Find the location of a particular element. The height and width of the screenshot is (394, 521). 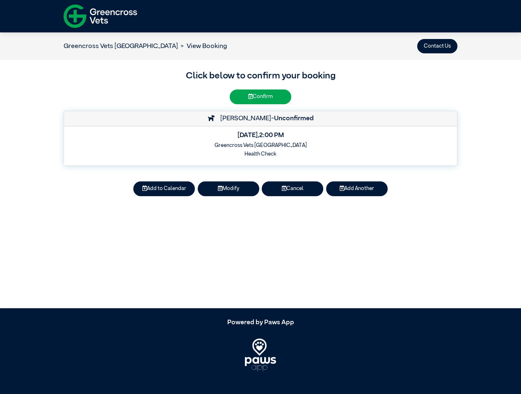

li: View Booking is located at coordinates (202, 46).